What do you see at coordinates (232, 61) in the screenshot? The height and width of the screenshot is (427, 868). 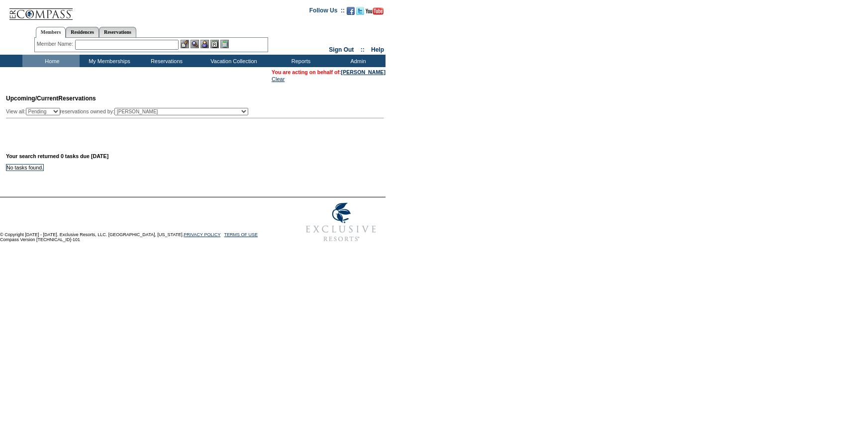 I see `td: Vacation Collection` at bounding box center [232, 61].